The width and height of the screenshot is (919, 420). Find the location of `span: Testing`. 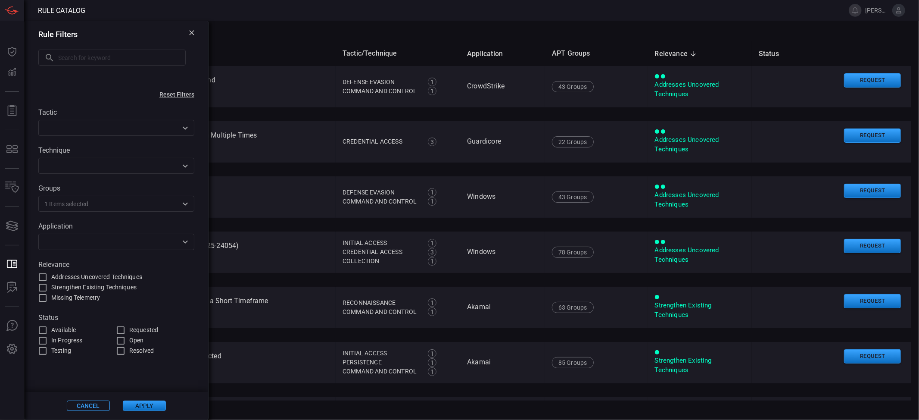

span: Testing is located at coordinates (61, 350).